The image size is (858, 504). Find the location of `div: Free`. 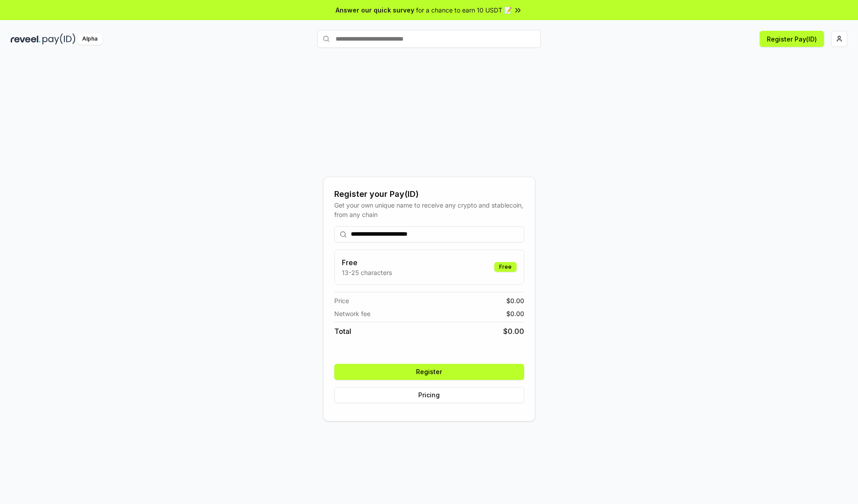

div: Free is located at coordinates (505, 267).